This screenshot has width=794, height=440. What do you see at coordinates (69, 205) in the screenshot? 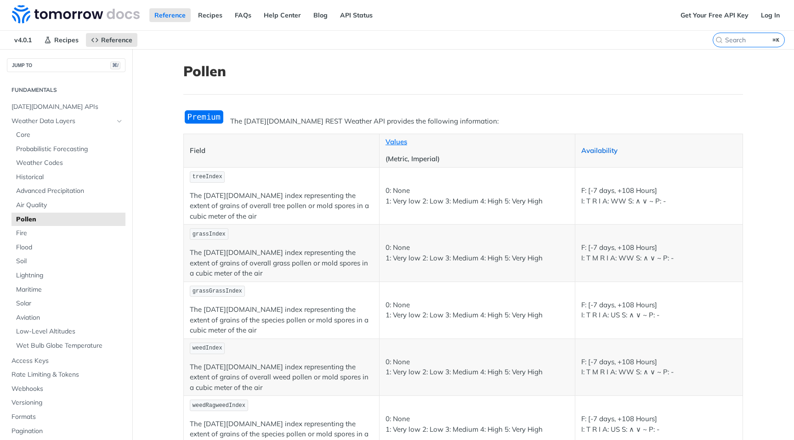
I see `span: Air Quality` at bounding box center [69, 205].